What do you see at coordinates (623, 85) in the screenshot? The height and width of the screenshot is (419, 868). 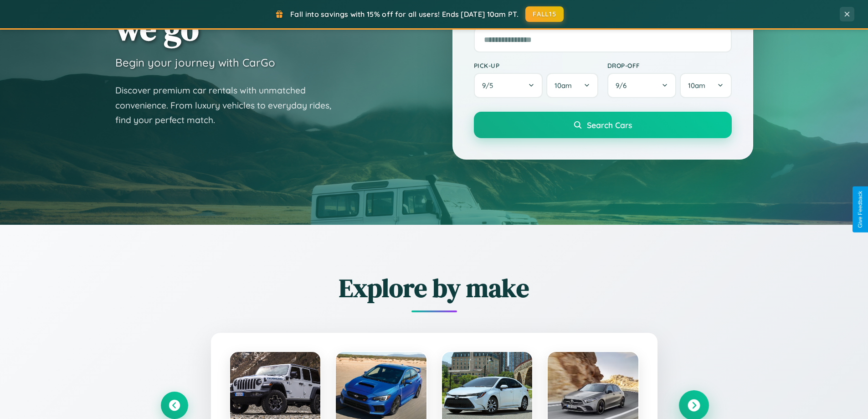 I see `span: 9 / 6` at bounding box center [623, 85].